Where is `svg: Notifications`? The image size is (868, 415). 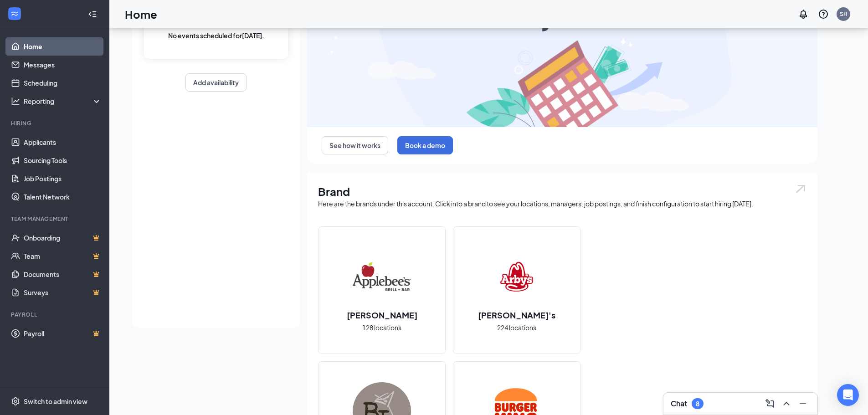 svg: Notifications is located at coordinates (804, 14).